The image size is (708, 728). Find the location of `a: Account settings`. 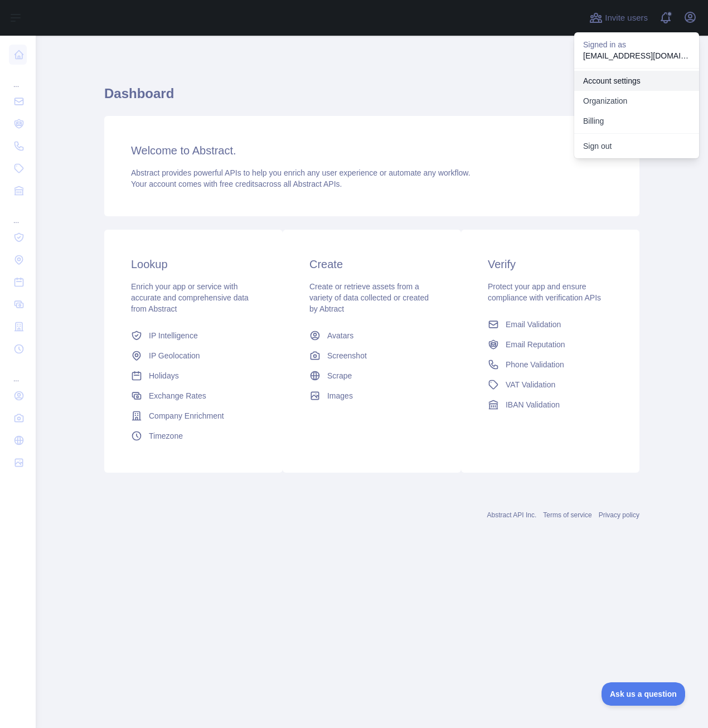

a: Account settings is located at coordinates (637, 81).